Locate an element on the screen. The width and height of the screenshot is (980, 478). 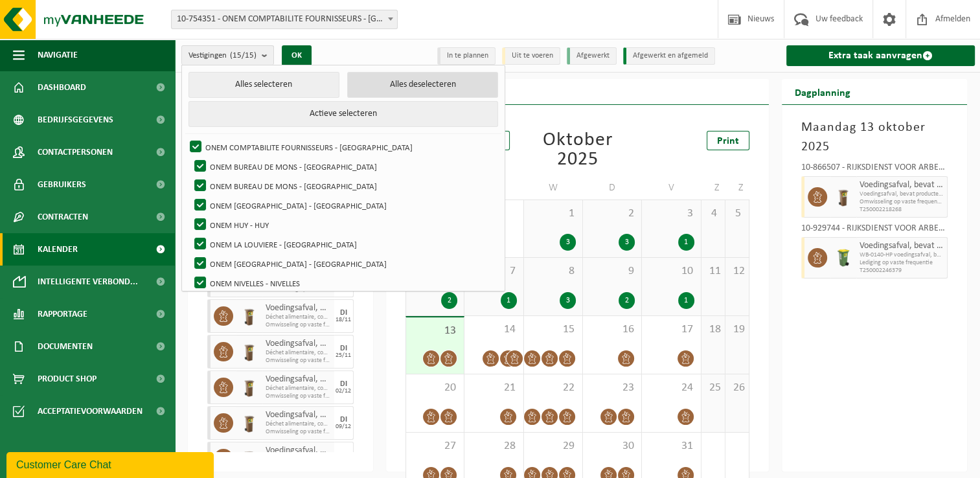
span: 12 is located at coordinates (737, 272).